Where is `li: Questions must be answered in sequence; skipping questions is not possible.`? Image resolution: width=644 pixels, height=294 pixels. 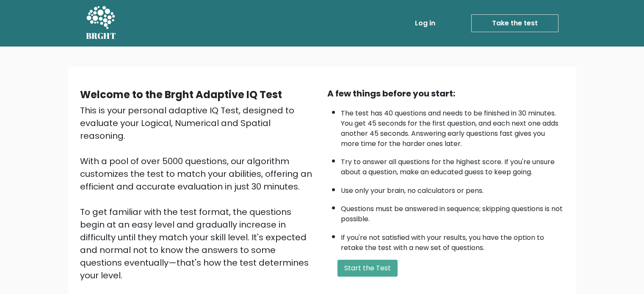 li: Questions must be answered in sequence; skipping questions is not possible. is located at coordinates (453, 212).